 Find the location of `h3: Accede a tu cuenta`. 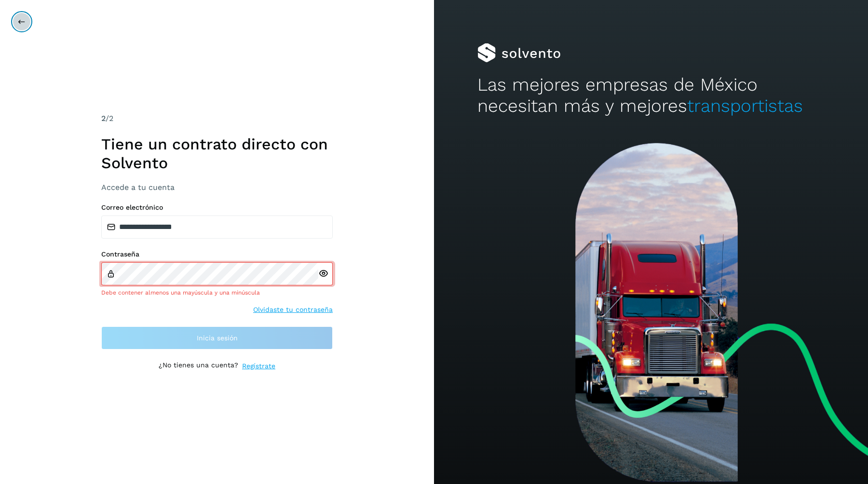

h3: Accede a tu cuenta is located at coordinates (217, 187).